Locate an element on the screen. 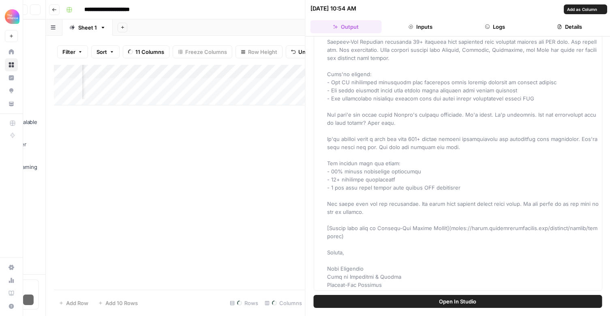 This screenshot has width=610, height=316. div: Columns is located at coordinates (284, 303).